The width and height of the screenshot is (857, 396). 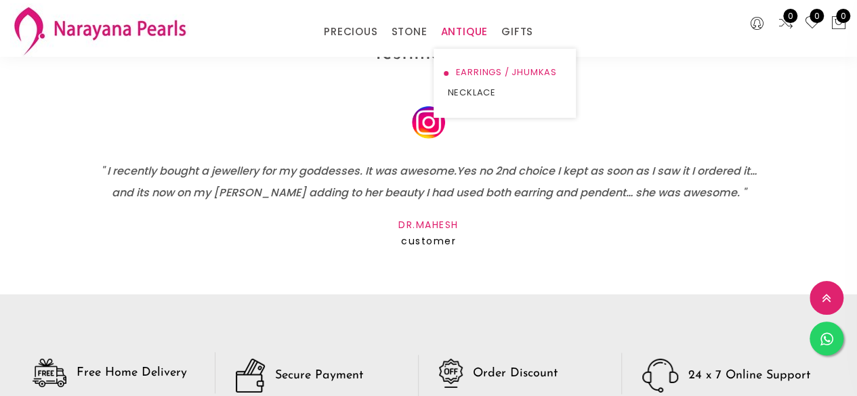 What do you see at coordinates (504, 93) in the screenshot?
I see `a: NECKLACE` at bounding box center [504, 93].